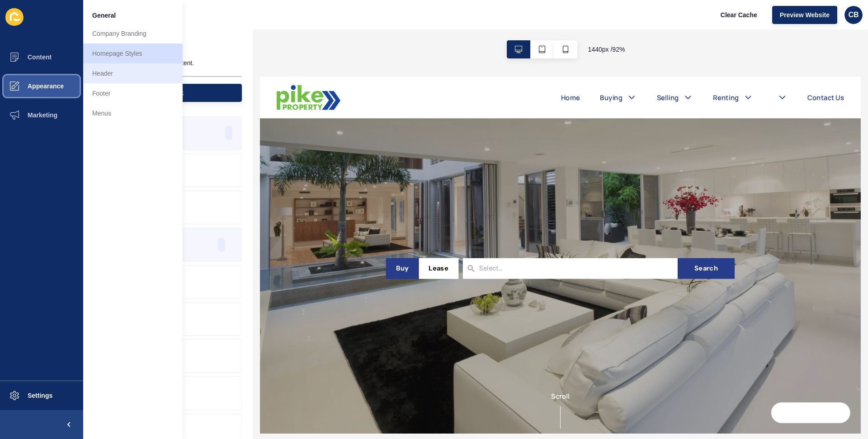 This screenshot has width=868, height=439. Describe the element at coordinates (739, 15) in the screenshot. I see `span: Clear Cache` at that location.